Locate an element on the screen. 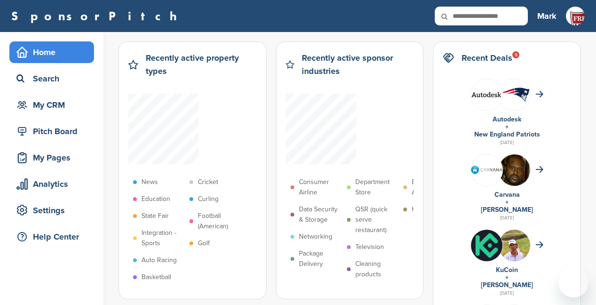 This screenshot has width=596, height=305. p: Package Delivery is located at coordinates (321, 259).